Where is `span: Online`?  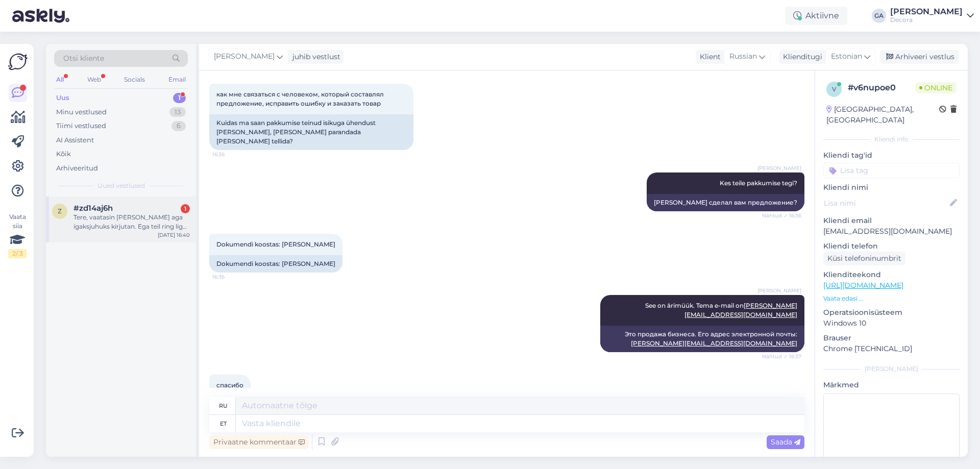
span: Online is located at coordinates (936, 88).